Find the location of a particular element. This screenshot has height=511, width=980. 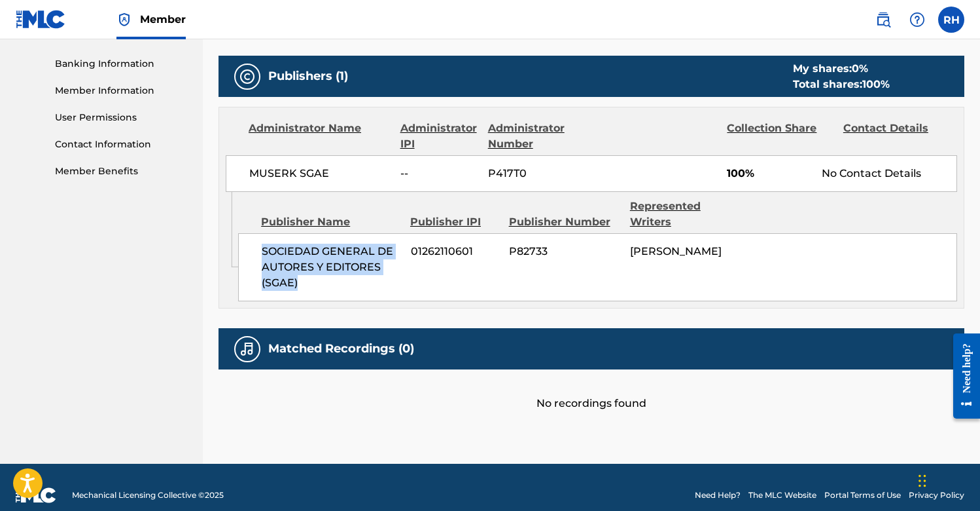

img: MLC Logo is located at coordinates (40, 19).